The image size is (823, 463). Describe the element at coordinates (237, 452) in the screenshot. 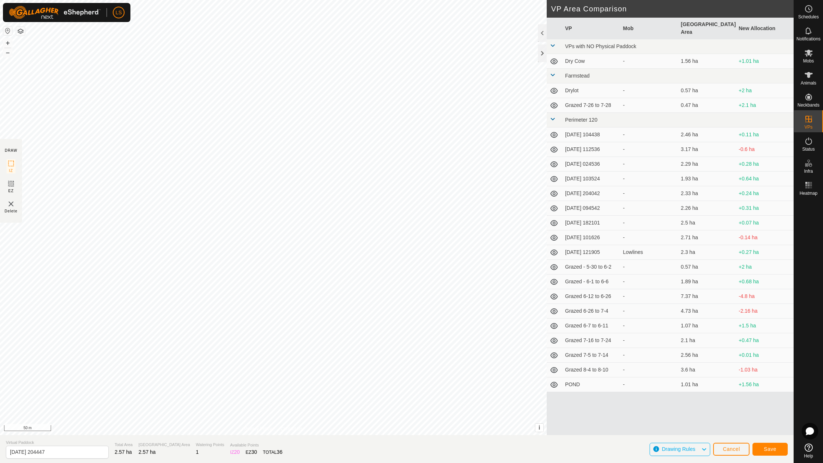

I see `span: 20` at that location.